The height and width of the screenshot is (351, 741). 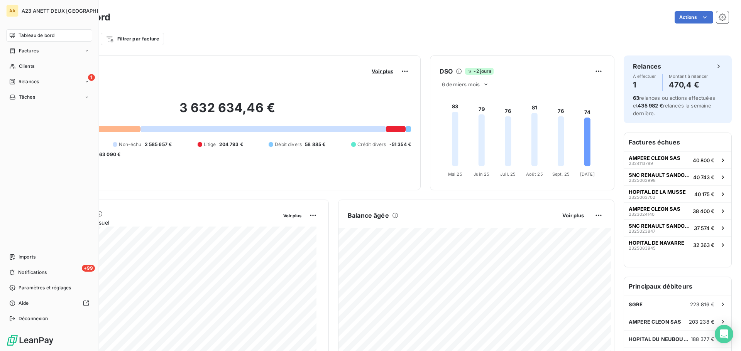 What do you see at coordinates (30, 341) in the screenshot?
I see `img: Logo LeanPay` at bounding box center [30, 341].